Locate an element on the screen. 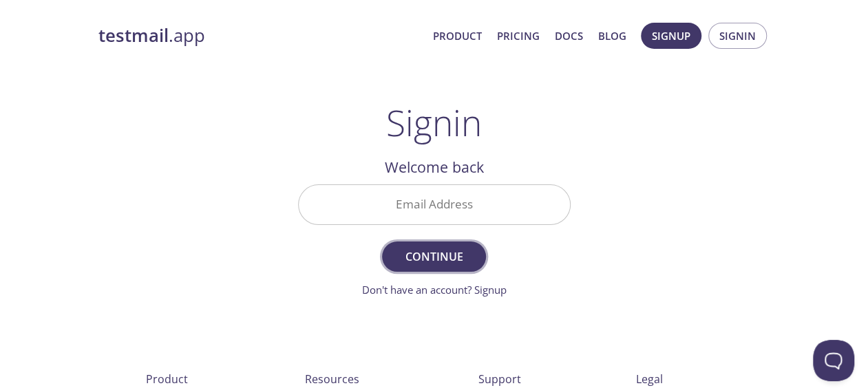 The image size is (868, 388). span: Resources is located at coordinates (332, 379).